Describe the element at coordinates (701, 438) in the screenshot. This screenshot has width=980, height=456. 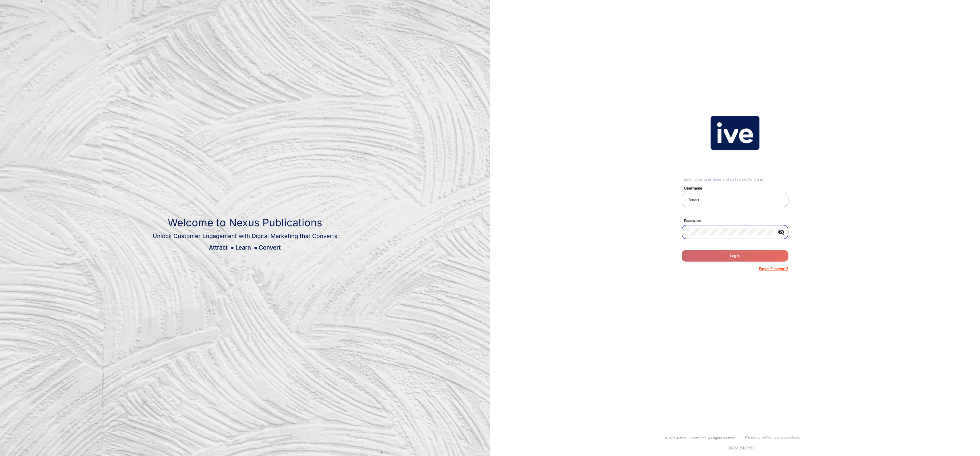
I see `small: © 2025 Nexus Publications. All rights reserved.` at that location.